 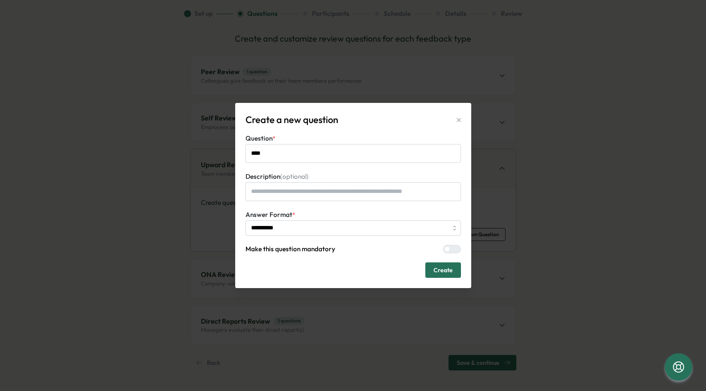 I want to click on span: Question, so click(x=259, y=138).